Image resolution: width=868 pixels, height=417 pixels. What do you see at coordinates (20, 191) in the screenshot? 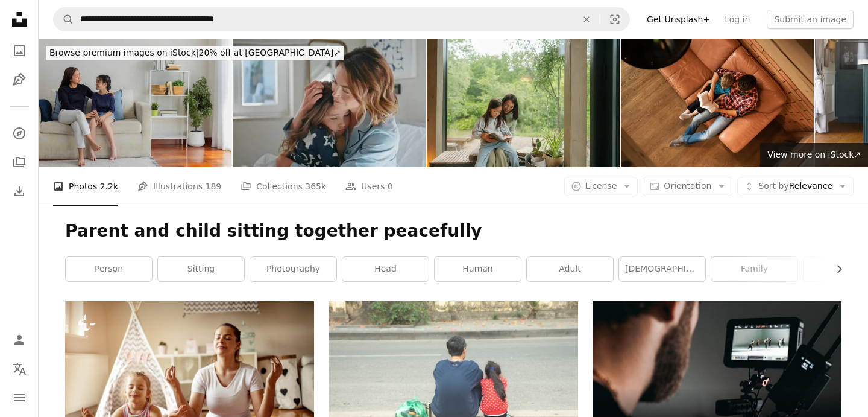
I see `a: Download History` at bounding box center [20, 191].